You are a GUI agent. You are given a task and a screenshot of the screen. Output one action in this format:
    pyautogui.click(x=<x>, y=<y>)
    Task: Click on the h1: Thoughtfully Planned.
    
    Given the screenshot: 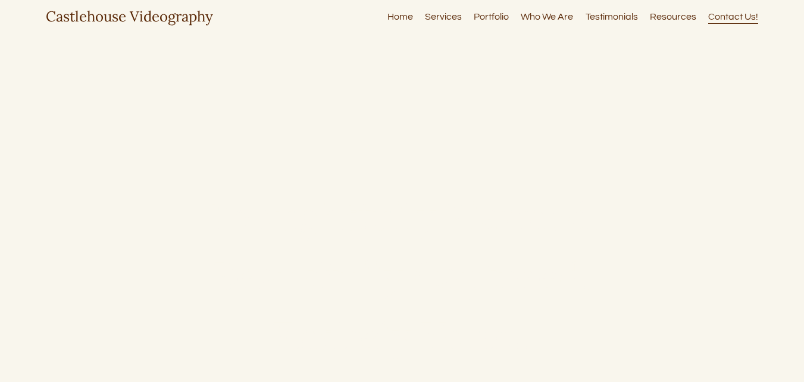 What is the action you would take?
    pyautogui.click(x=402, y=216)
    